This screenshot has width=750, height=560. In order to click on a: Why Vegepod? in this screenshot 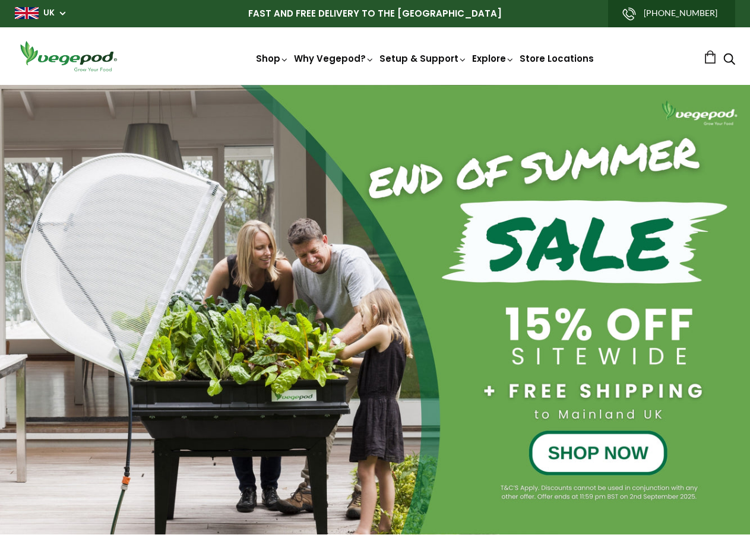, I will do `click(334, 58)`.